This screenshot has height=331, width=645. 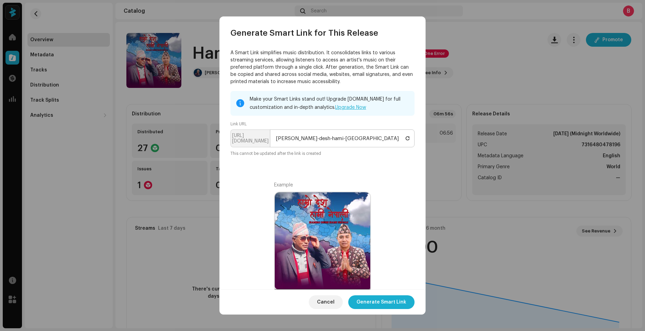 What do you see at coordinates (381, 302) in the screenshot?
I see `span: Generate Smart Link` at bounding box center [381, 302].